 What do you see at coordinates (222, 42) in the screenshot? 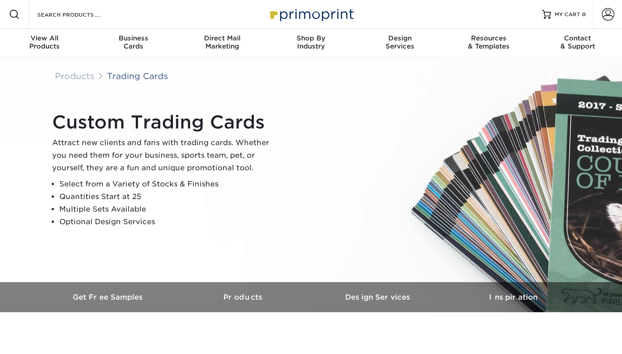
I see `div: Marketing` at bounding box center [222, 42].